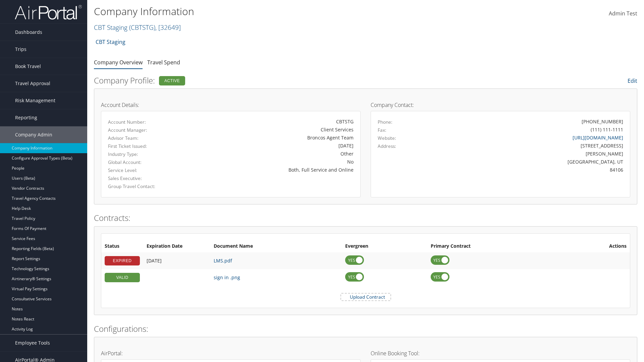 This screenshot has width=644, height=362. Describe the element at coordinates (501, 105) in the screenshot. I see `h4: Company Contact:` at that location.